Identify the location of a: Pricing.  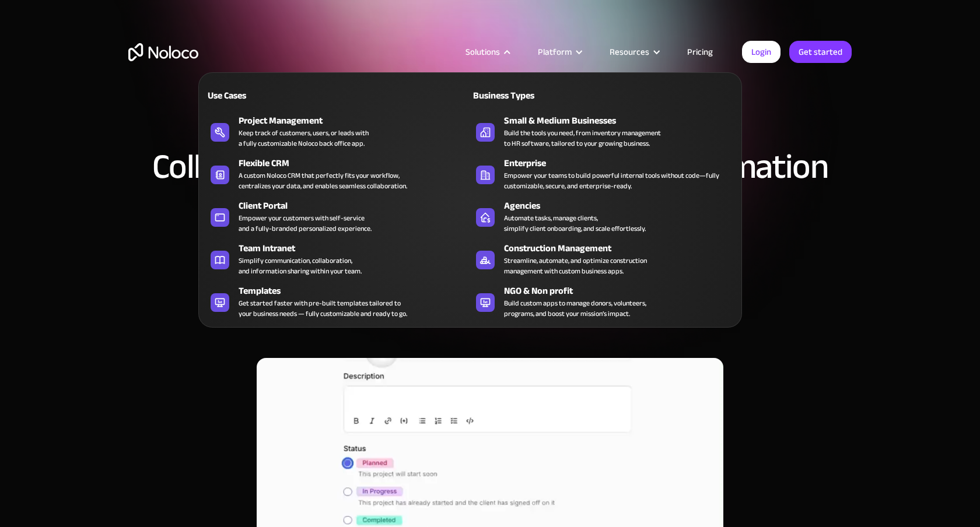
(700, 52).